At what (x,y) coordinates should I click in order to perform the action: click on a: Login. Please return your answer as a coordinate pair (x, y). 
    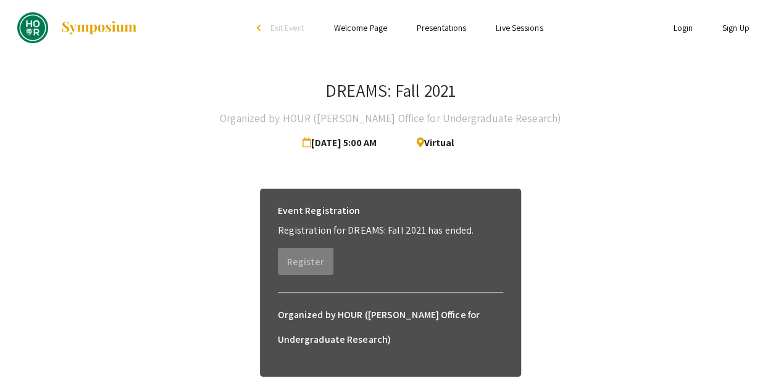
    Looking at the image, I should click on (683, 28).